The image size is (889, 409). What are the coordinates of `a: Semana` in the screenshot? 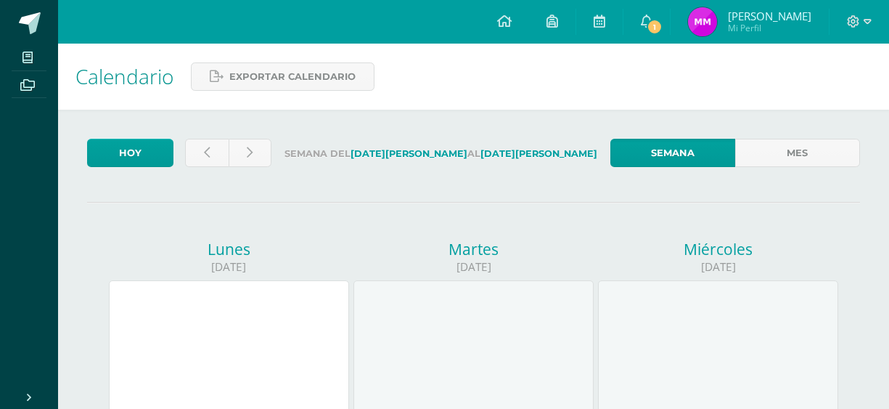 It's located at (673, 152).